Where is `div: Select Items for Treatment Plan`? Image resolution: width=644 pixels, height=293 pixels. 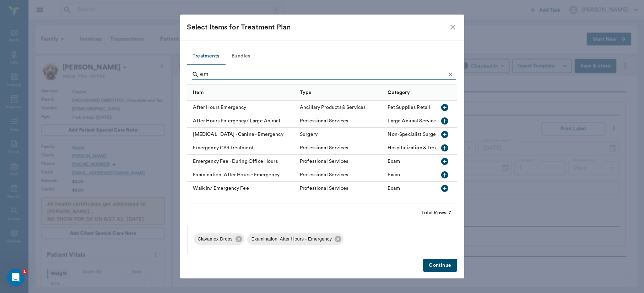 div: Select Items for Treatment Plan is located at coordinates (318, 27).